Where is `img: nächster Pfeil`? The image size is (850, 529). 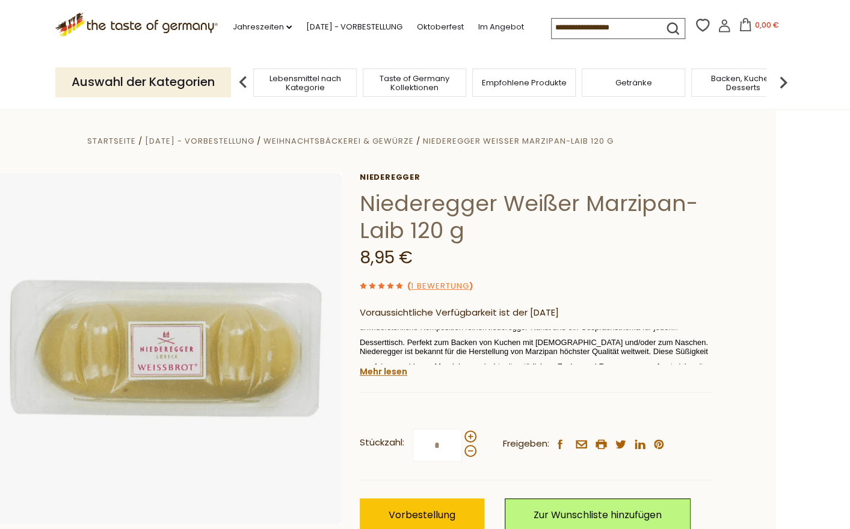
img: nächster Pfeil is located at coordinates (783, 82).